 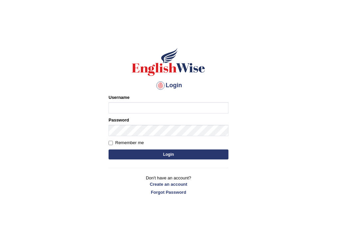 I want to click on input: Remember me, so click(x=111, y=143).